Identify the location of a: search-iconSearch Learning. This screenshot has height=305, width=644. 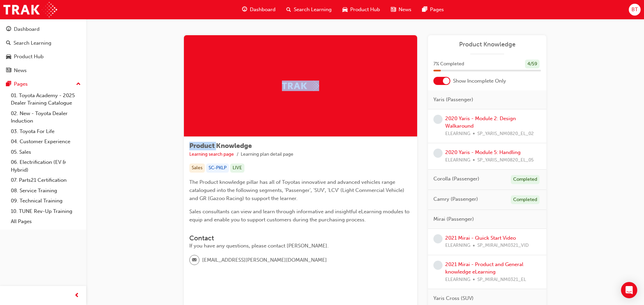
(309, 9).